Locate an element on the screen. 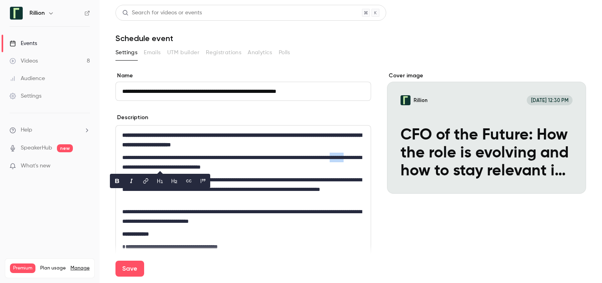  label: Description is located at coordinates (132, 117).